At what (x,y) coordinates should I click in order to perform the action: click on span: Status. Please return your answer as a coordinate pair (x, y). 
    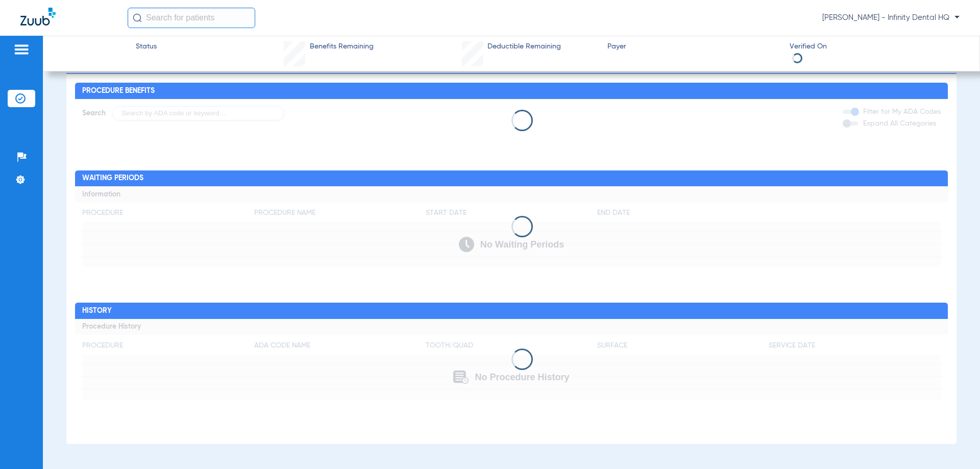
    Looking at the image, I should click on (146, 47).